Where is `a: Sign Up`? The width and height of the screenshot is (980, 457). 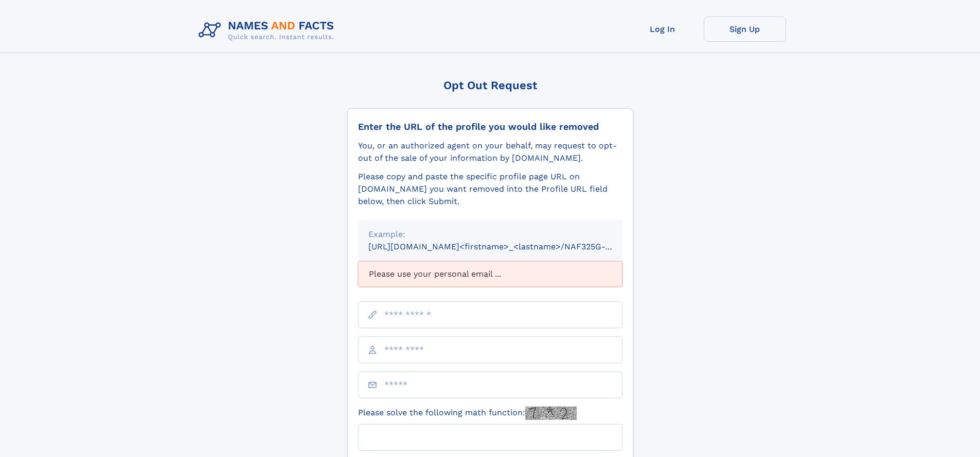
a: Sign Up is located at coordinates (745, 29).